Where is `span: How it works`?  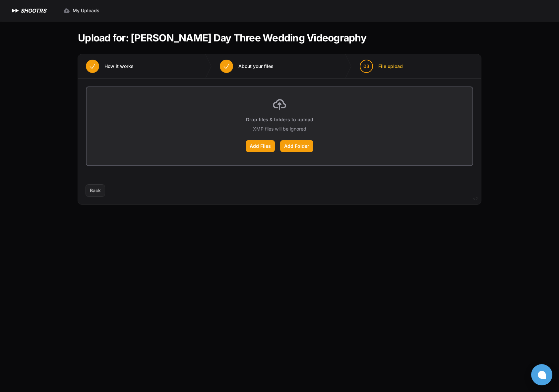
span: How it works is located at coordinates (119, 66).